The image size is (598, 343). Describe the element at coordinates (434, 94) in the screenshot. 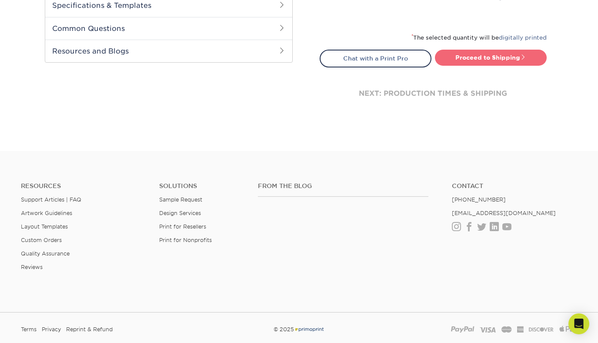

I see `div: next: production times & shipping` at that location.